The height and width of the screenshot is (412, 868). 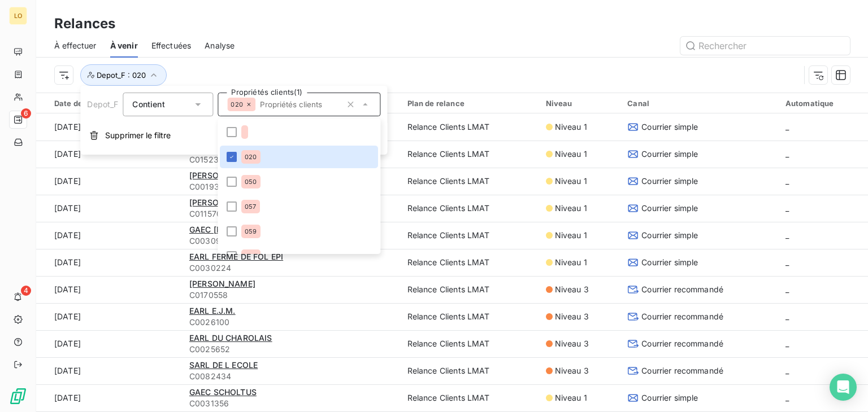 I want to click on span: C0030931, so click(x=292, y=241).